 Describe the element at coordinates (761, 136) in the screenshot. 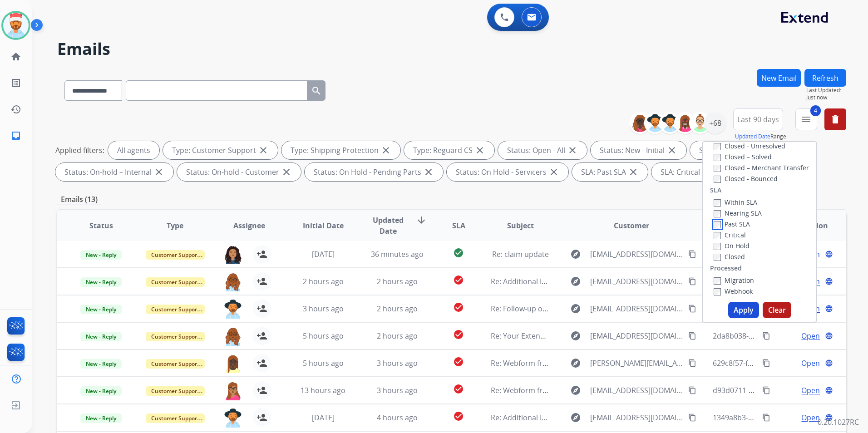

I see `span: Range` at that location.